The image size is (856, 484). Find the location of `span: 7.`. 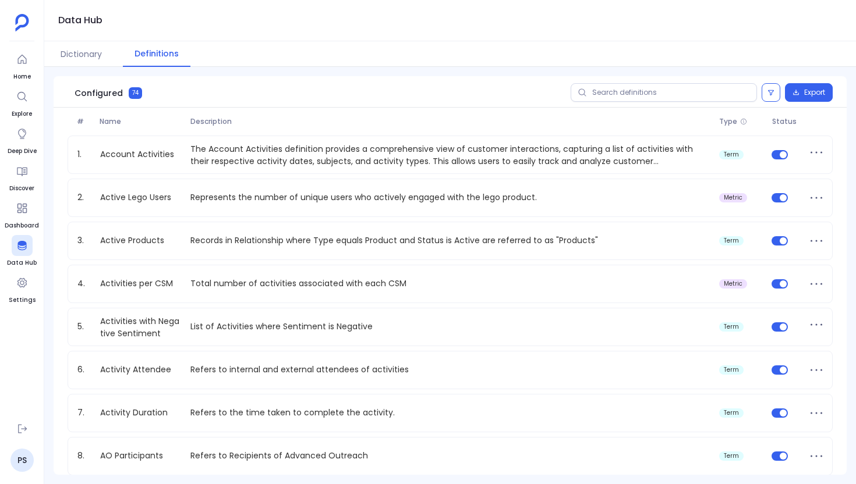

span: 7. is located at coordinates (84, 413).